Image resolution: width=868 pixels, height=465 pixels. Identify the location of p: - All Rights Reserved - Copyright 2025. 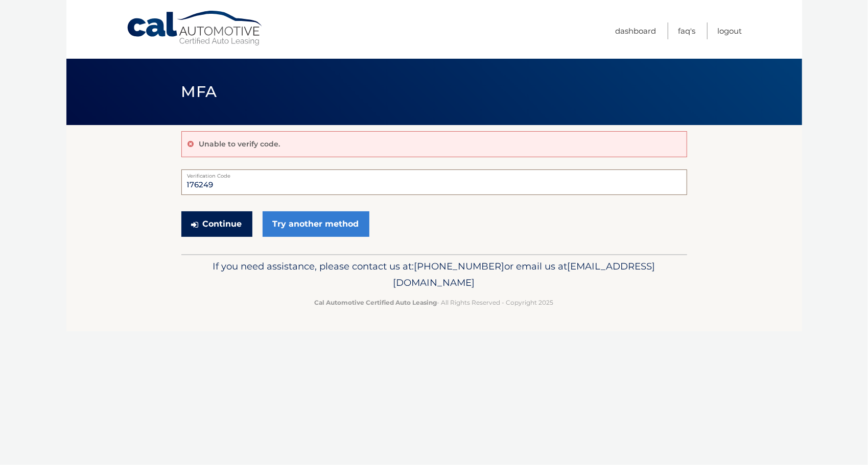
(434, 302).